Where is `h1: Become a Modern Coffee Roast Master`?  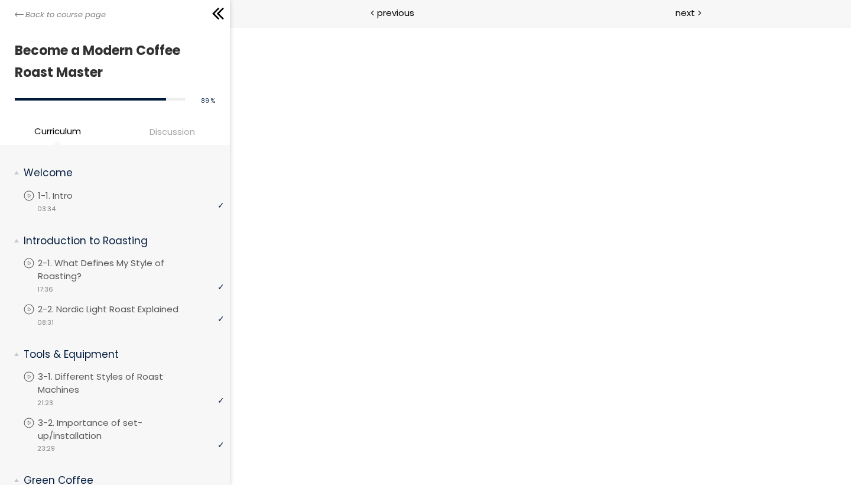
h1: Become a Modern Coffee Roast Master is located at coordinates (112, 61).